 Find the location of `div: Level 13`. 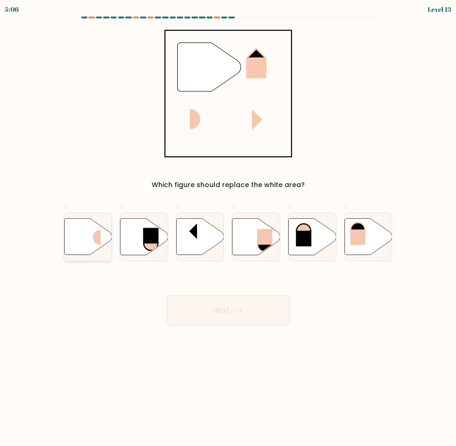

div: Level 13 is located at coordinates (439, 9).